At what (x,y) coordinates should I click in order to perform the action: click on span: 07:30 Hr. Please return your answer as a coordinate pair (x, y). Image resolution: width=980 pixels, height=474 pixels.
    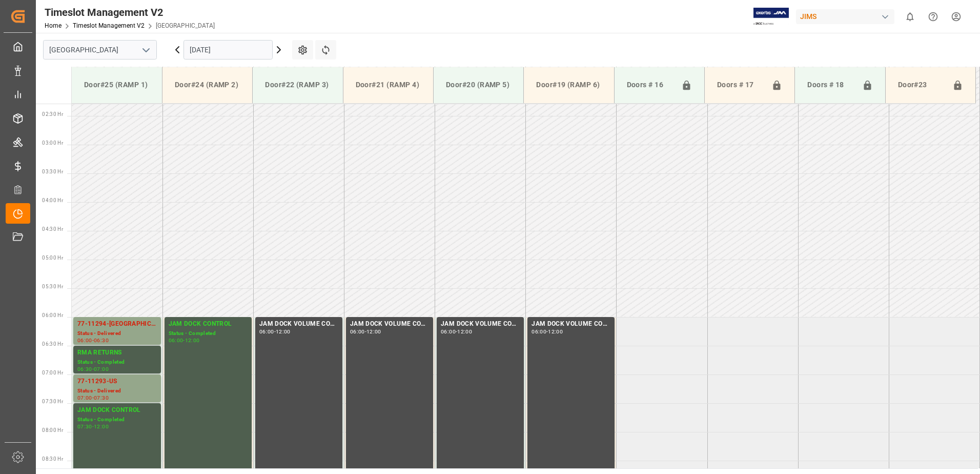
    Looking at the image, I should click on (52, 401).